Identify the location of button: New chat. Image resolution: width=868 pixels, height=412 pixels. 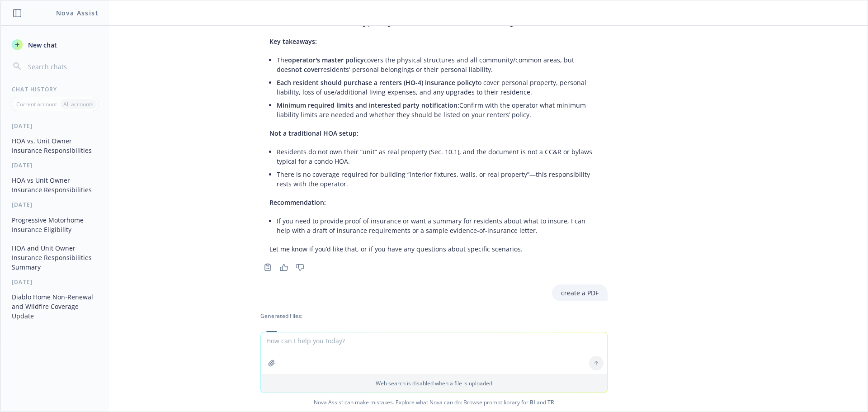
(54, 45).